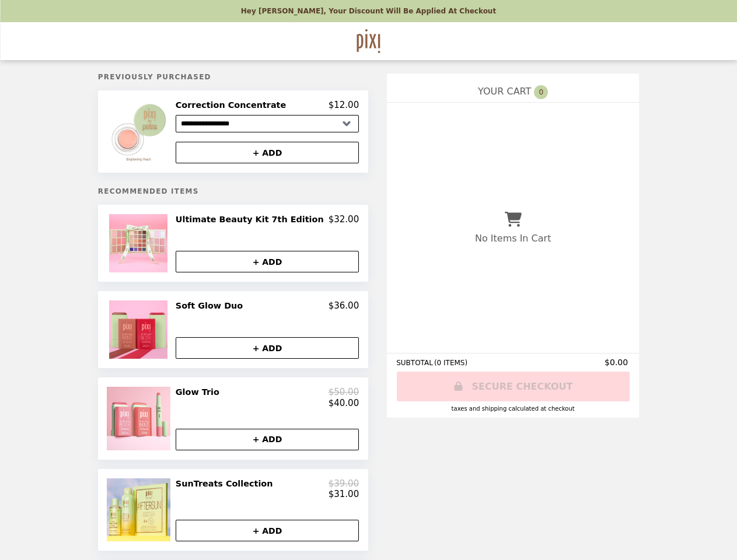  Describe the element at coordinates (344, 494) in the screenshot. I see `p: $31.00` at that location.